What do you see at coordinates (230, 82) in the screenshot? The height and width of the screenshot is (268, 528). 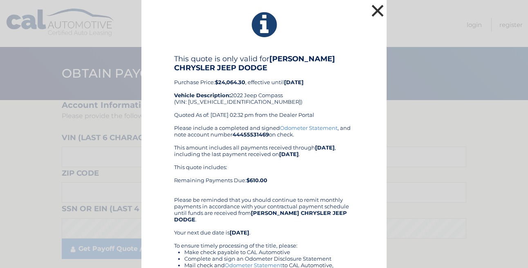 I see `b: $24,064.30` at bounding box center [230, 82].